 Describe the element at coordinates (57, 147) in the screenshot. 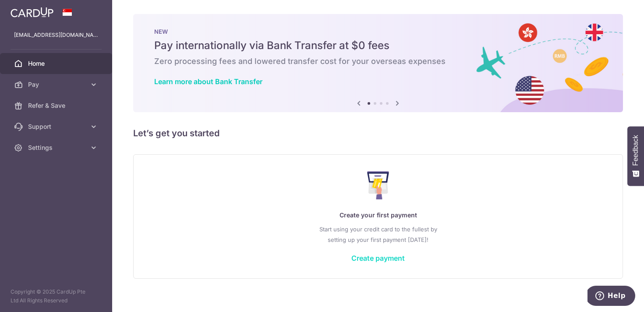

I see `span: Settings` at that location.